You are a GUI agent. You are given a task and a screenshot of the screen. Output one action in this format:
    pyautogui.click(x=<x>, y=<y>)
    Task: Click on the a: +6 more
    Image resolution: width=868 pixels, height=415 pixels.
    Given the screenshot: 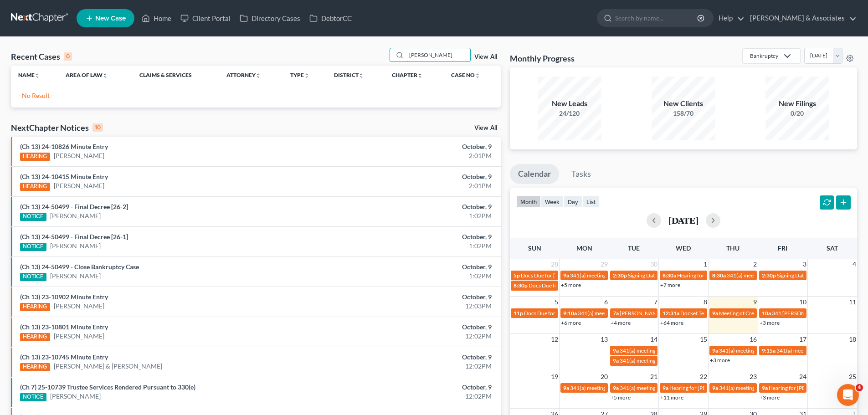 What is the action you would take?
    pyautogui.click(x=571, y=322)
    